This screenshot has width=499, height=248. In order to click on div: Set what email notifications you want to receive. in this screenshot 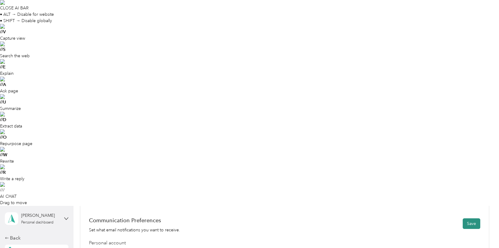, I will do `click(134, 230)`.